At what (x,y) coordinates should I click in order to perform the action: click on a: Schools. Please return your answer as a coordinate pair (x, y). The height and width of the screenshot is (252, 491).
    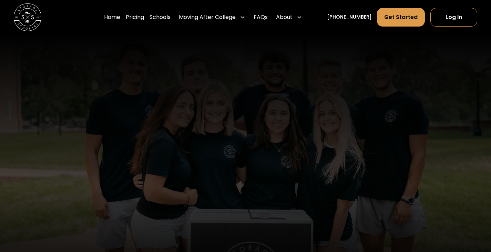
    Looking at the image, I should click on (160, 17).